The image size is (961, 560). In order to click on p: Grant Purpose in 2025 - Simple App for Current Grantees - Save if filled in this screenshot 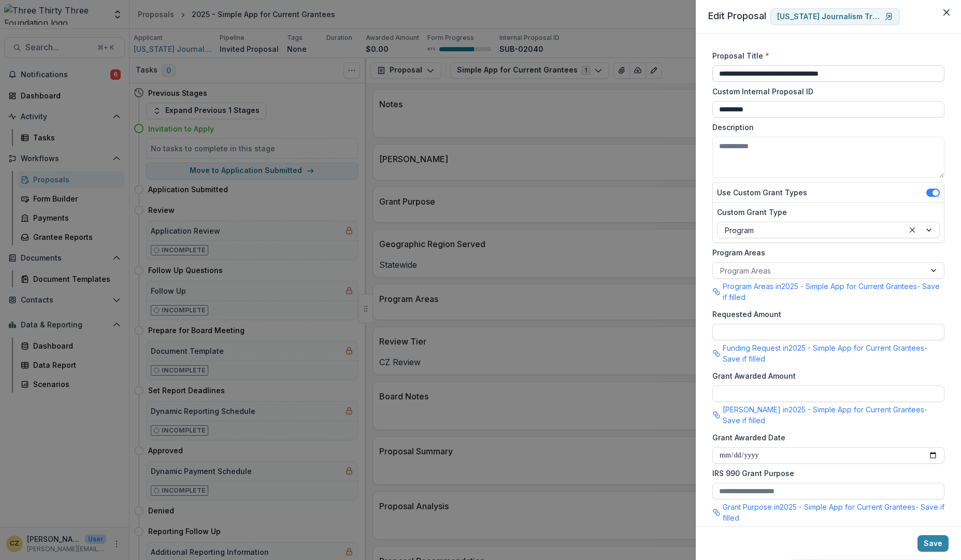, I will do `click(834, 512)`.